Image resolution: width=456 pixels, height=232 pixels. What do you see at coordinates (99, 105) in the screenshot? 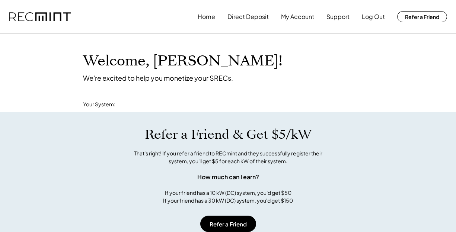
I see `div: Your System:` at bounding box center [99, 105].